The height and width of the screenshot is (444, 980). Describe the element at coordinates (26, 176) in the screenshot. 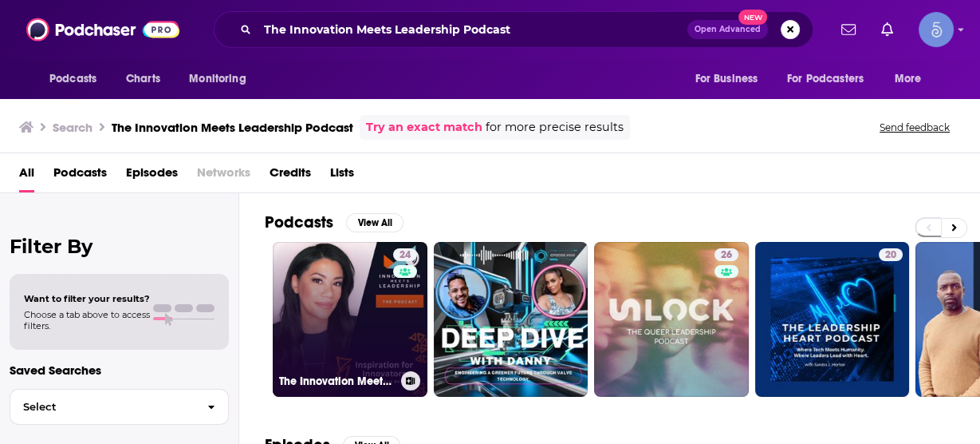

I see `span: All` at that location.